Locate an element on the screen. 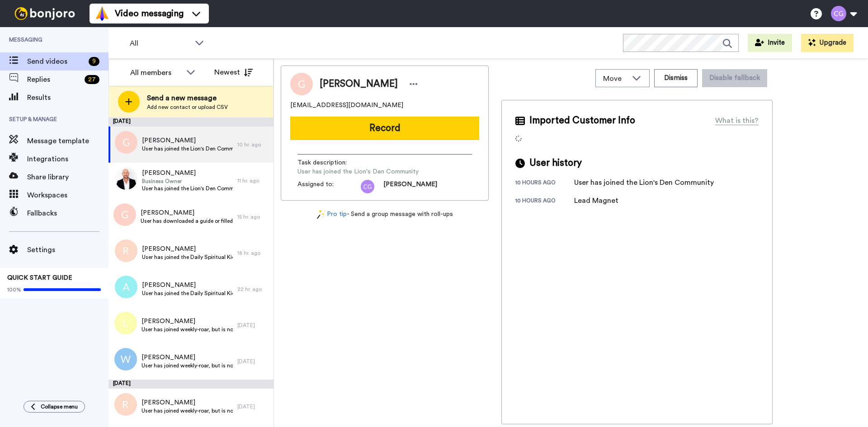 The width and height of the screenshot is (868, 427). span: Collapse menu is located at coordinates (59, 406).